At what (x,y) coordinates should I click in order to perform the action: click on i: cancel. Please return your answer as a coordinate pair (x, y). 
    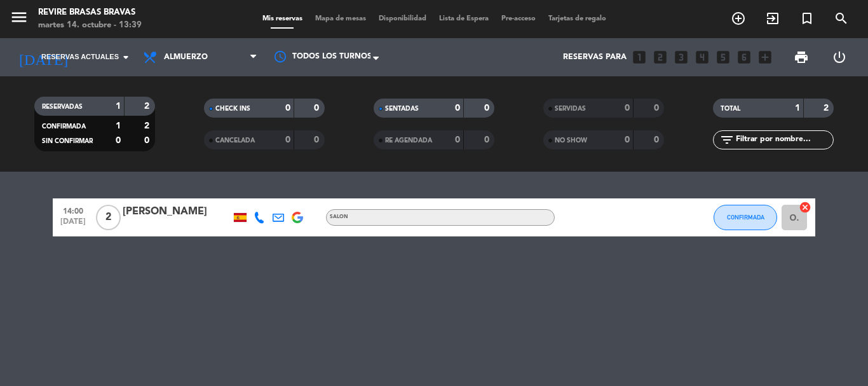
    Looking at the image, I should click on (805, 207).